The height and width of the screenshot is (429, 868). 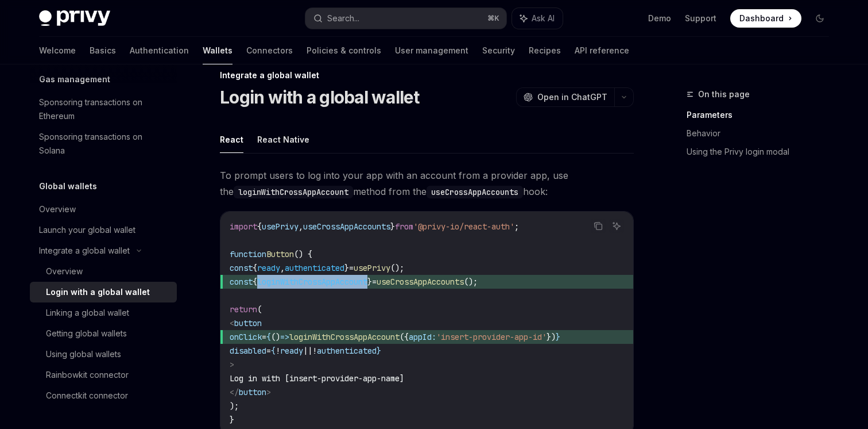 I want to click on div: Connectkit connector, so click(x=87, y=396).